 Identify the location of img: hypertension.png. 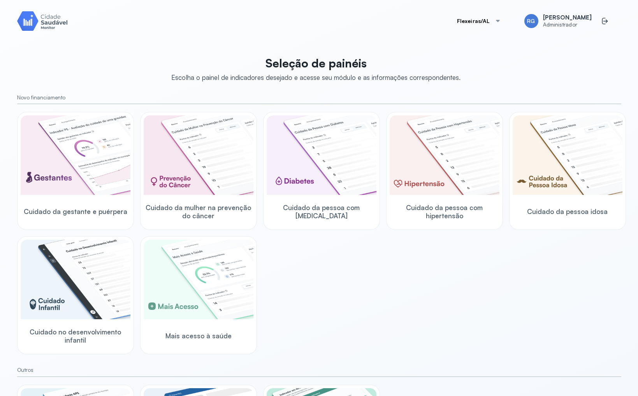
(445, 155).